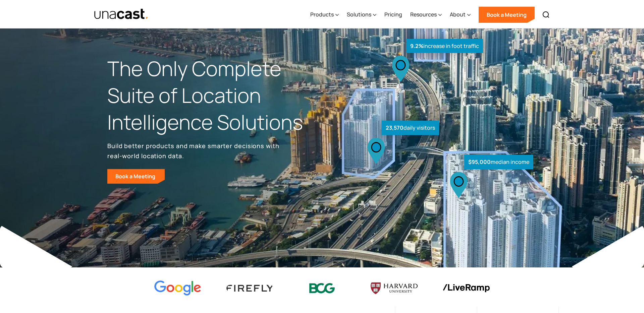 The image size is (644, 313). What do you see at coordinates (250, 288) in the screenshot?
I see `img: Firefly Advertising logo` at bounding box center [250, 288].